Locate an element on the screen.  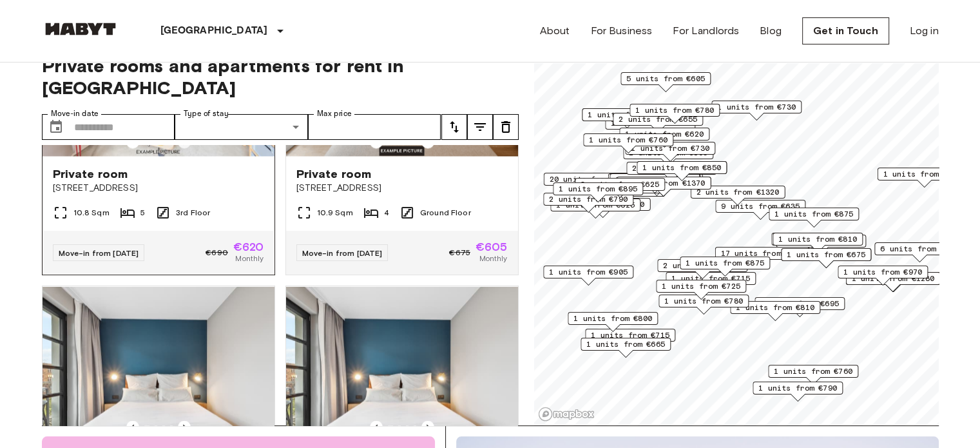
span: 1 units from €665 is located at coordinates (626, 345).